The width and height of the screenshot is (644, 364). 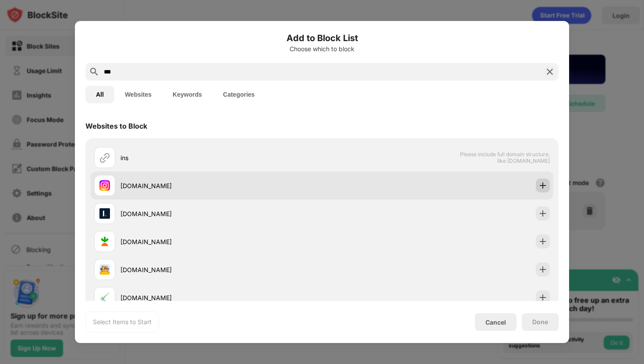 I want to click on div: Choose which to block, so click(x=322, y=49).